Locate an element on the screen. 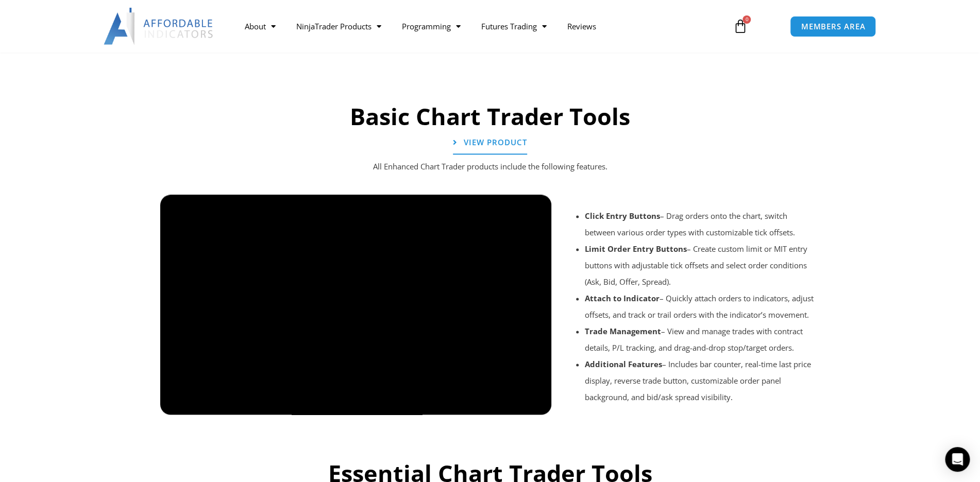 The width and height of the screenshot is (980, 482). a: About is located at coordinates (260, 26).